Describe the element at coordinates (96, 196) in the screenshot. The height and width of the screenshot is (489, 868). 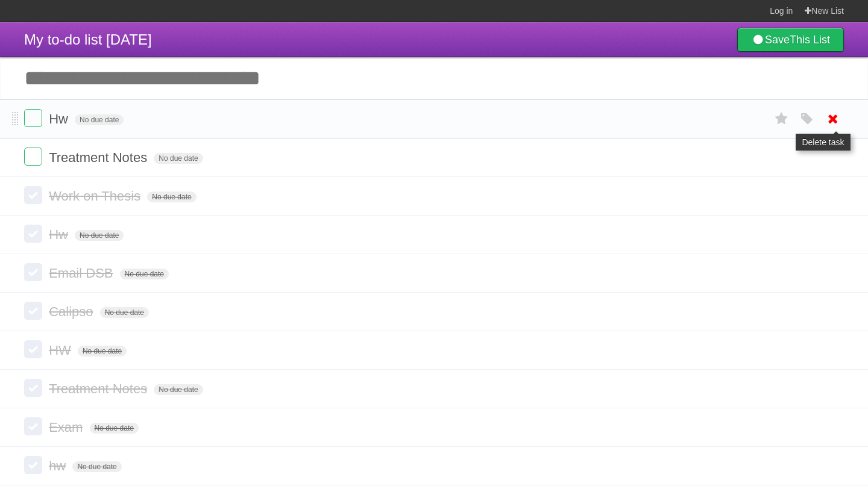
I see `span: Work on Thesis` at that location.